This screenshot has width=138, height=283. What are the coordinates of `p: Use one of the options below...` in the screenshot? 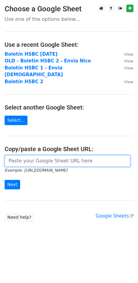 It's located at (69, 19).